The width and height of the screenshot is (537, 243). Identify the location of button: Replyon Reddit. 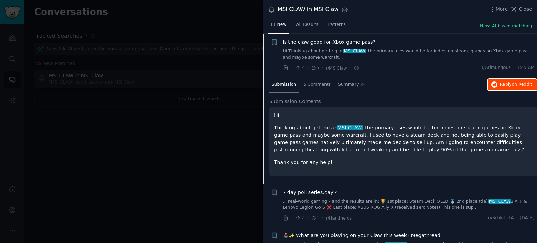
(513, 85).